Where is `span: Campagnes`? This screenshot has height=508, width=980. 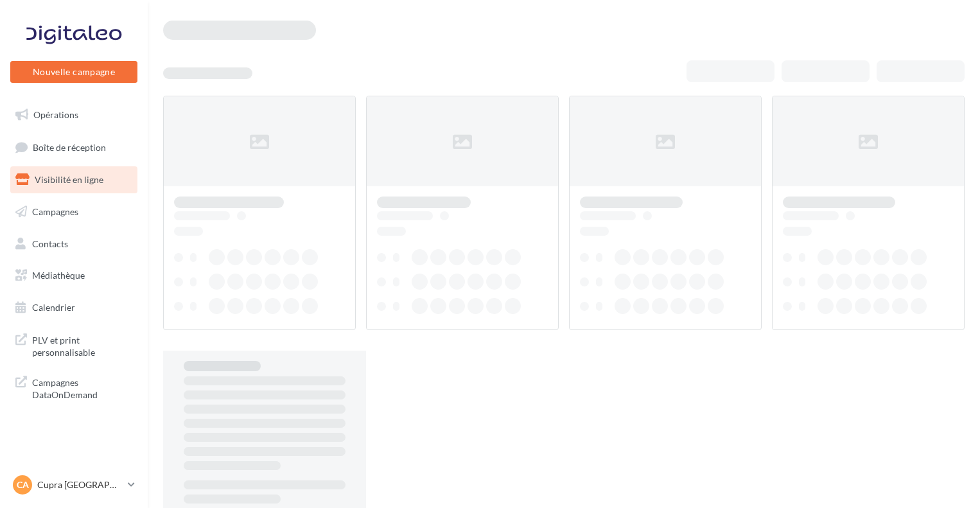 span: Campagnes is located at coordinates (55, 211).